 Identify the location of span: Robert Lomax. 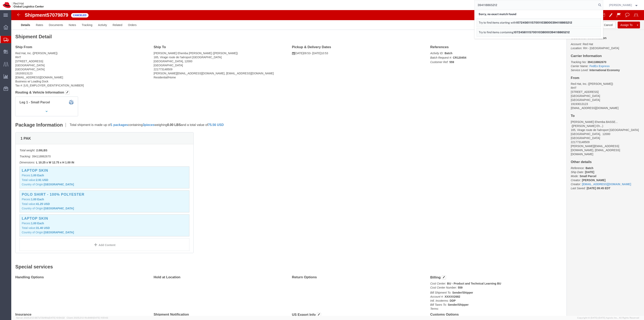
(621, 5).